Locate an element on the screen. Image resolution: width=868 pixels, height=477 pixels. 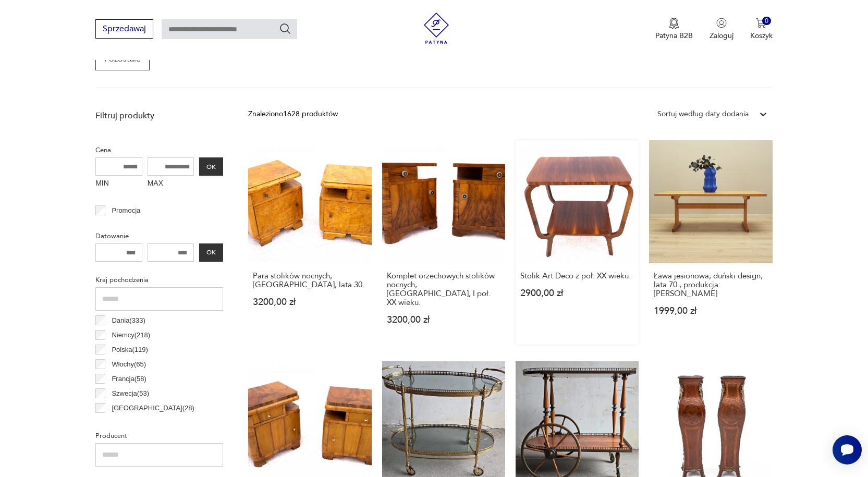
div: Znaleziono 1628 produktów is located at coordinates (293, 114).